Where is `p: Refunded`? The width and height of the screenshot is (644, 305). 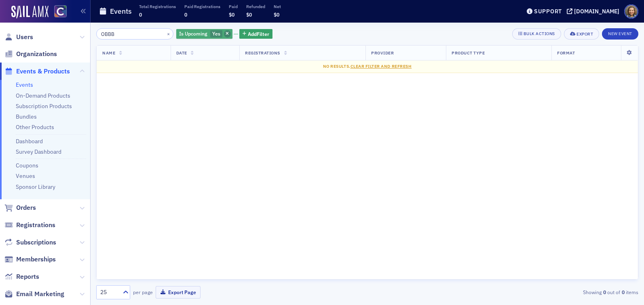
p: Refunded is located at coordinates (255, 6).